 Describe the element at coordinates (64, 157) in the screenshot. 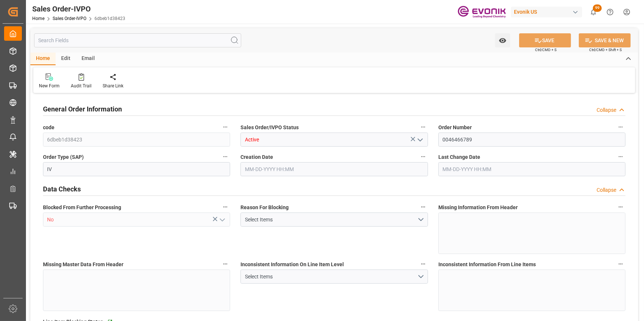

I see `span: Order Type (SAP)` at that location.